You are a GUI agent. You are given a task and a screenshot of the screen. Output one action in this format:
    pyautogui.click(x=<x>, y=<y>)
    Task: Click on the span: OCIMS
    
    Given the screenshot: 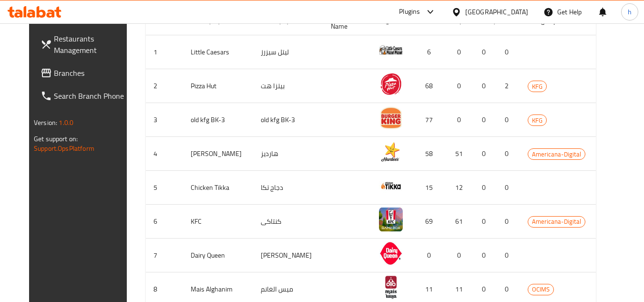 What is the action you would take?
    pyautogui.click(x=541, y=289)
    